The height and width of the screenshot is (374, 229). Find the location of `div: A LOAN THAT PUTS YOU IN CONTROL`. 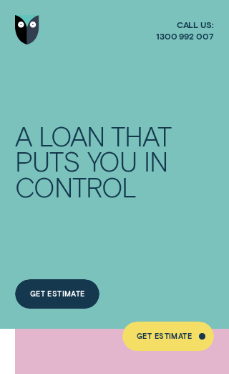

div: A LOAN THAT PUTS YOU IN CONTROL is located at coordinates (111, 162).